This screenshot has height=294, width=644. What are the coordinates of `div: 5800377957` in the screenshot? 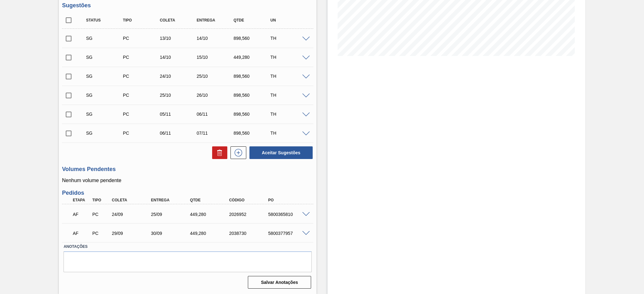 It's located at (288, 233).